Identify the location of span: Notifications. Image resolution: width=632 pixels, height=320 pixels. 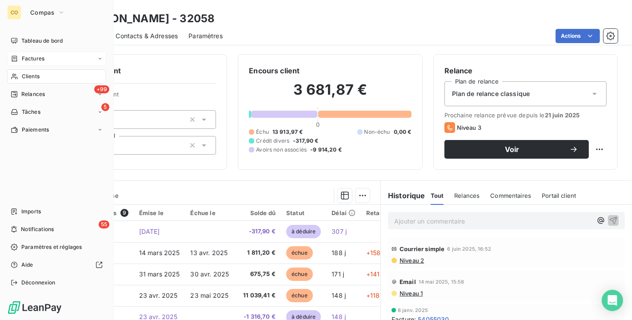
(37, 230).